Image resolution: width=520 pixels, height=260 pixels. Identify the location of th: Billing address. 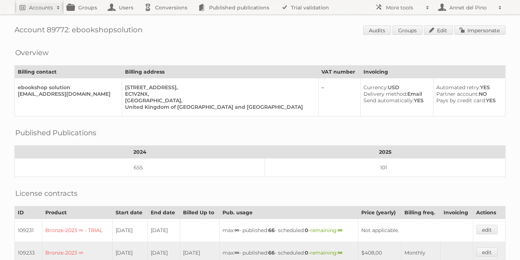
(220, 72).